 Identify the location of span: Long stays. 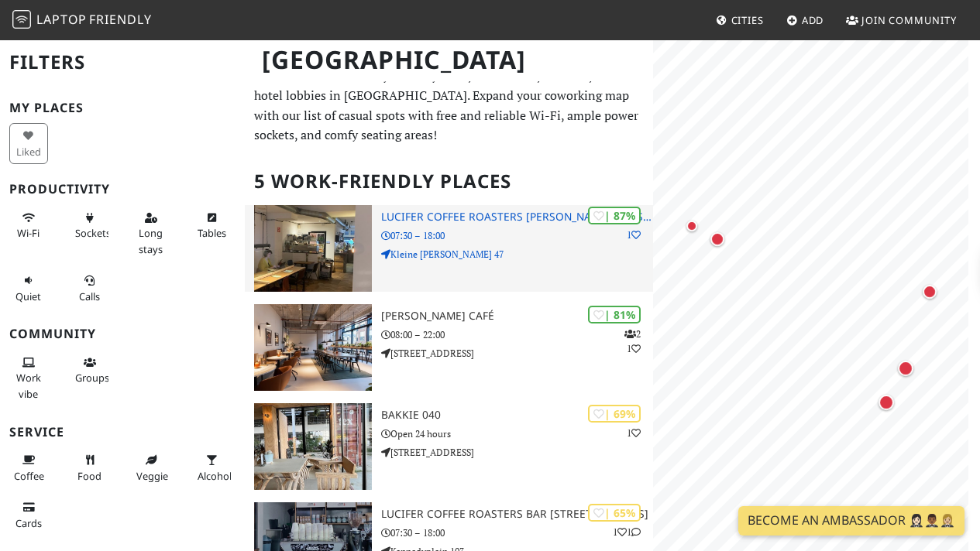
(151, 241).